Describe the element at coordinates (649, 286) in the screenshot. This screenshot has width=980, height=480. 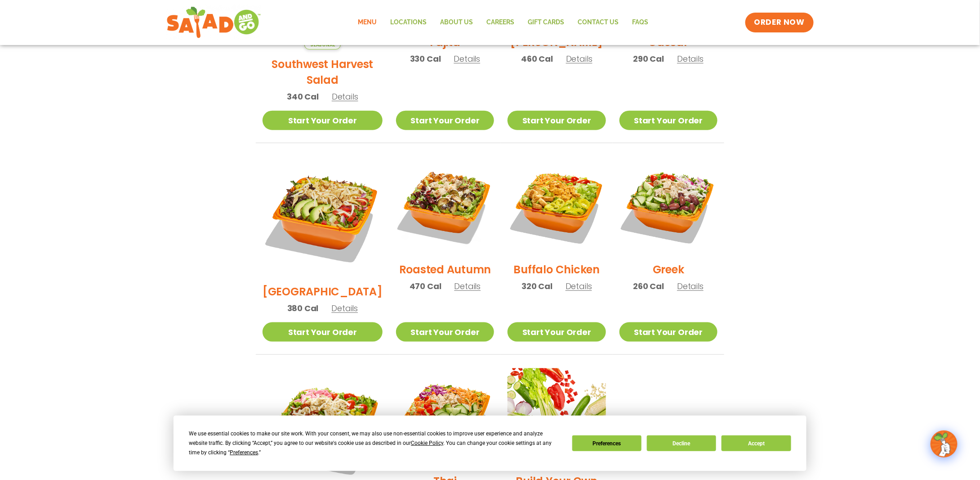
I see `span: 260 Cal` at that location.